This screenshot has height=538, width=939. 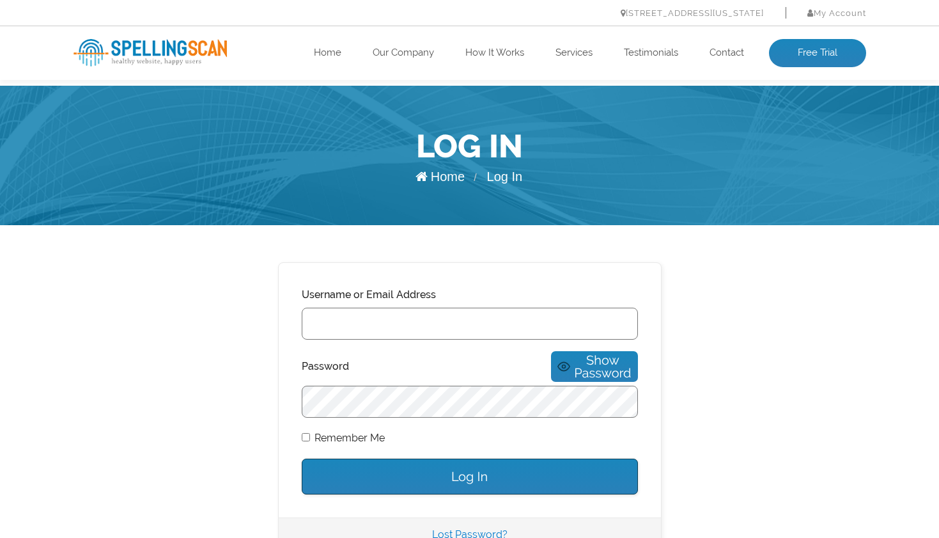 What do you see at coordinates (505, 176) in the screenshot?
I see `span: Log In` at bounding box center [505, 176].